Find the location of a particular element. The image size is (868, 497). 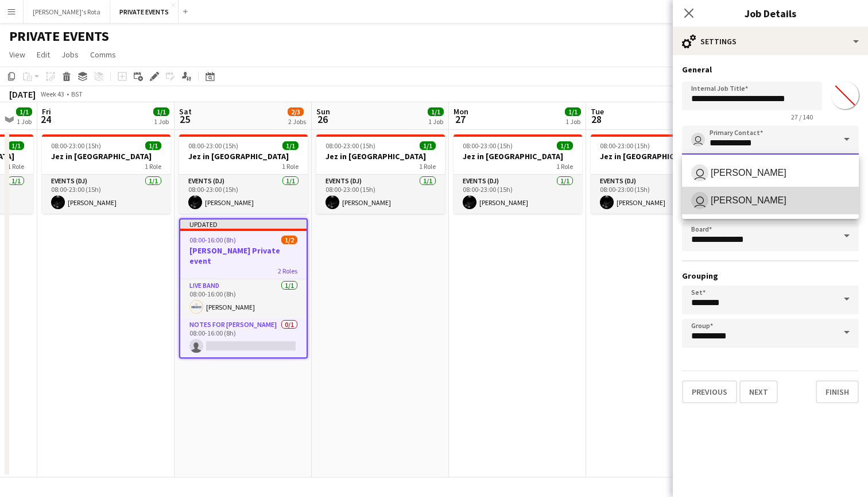

h1: PRIVATE EVENTS is located at coordinates (59, 36).